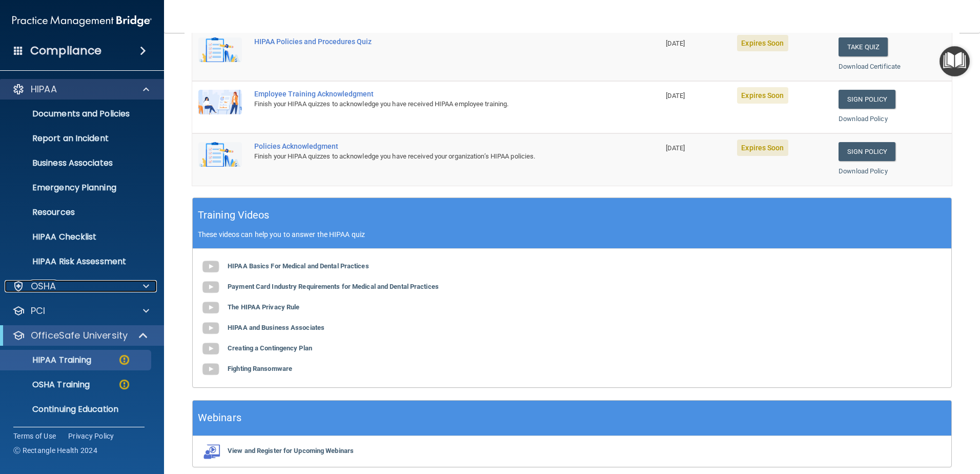 This screenshot has height=474, width=980. What do you see at coordinates (869, 66) in the screenshot?
I see `a: Download Certificate` at bounding box center [869, 66].